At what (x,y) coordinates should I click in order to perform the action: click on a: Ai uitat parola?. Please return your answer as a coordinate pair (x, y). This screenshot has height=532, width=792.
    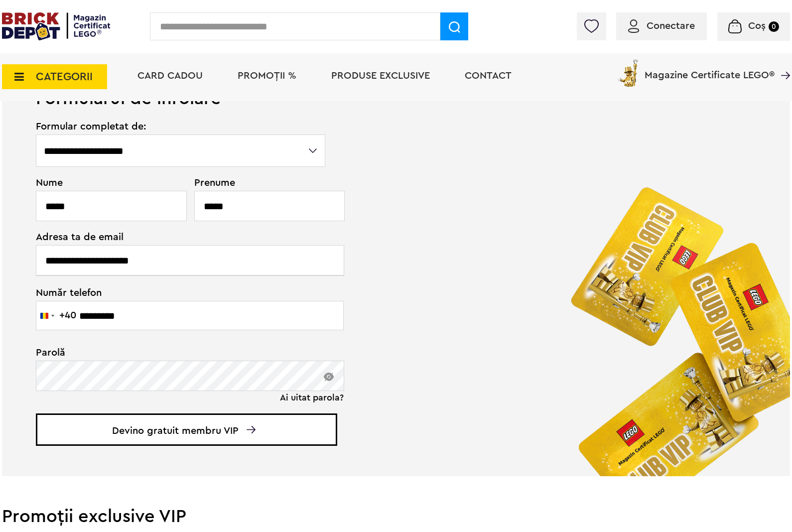
    Looking at the image, I should click on (312, 397).